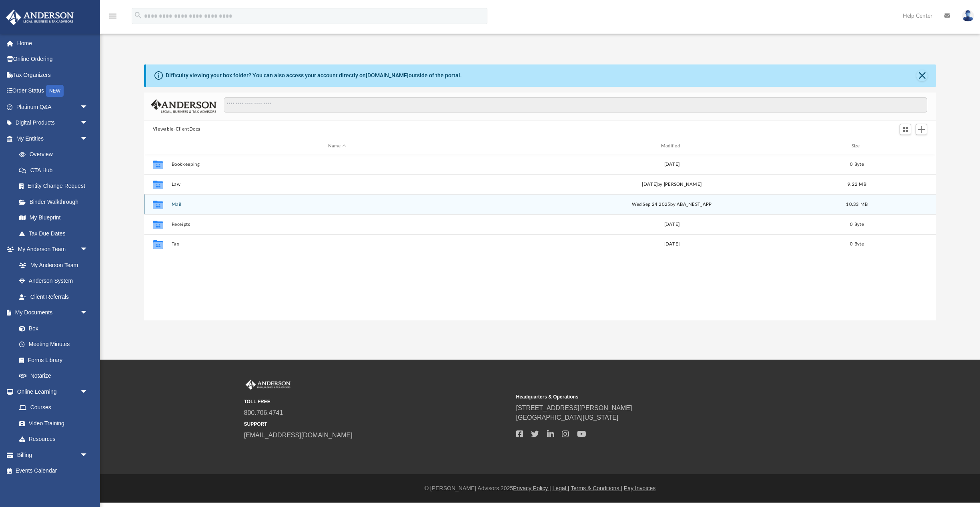 Image resolution: width=980 pixels, height=507 pixels. Describe the element at coordinates (113, 18) in the screenshot. I see `a: menu` at that location.